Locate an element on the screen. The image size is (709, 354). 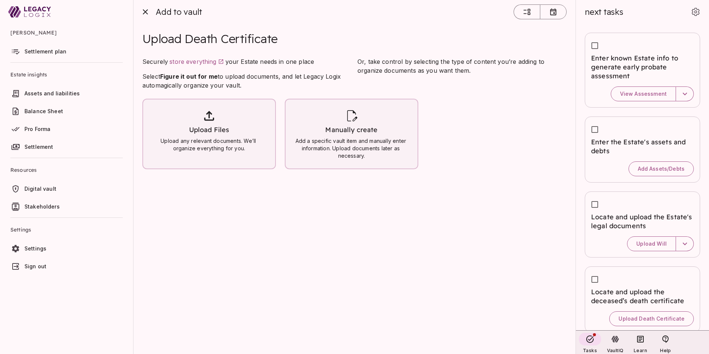
span: Resources is located at coordinates (66, 170).